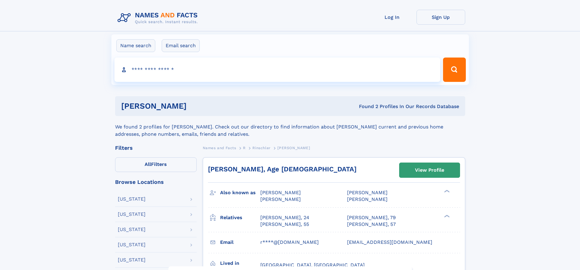 Image resolution: width=580 pixels, height=270 pixels. Describe the element at coordinates (148, 164) in the screenshot. I see `span: All` at that location.